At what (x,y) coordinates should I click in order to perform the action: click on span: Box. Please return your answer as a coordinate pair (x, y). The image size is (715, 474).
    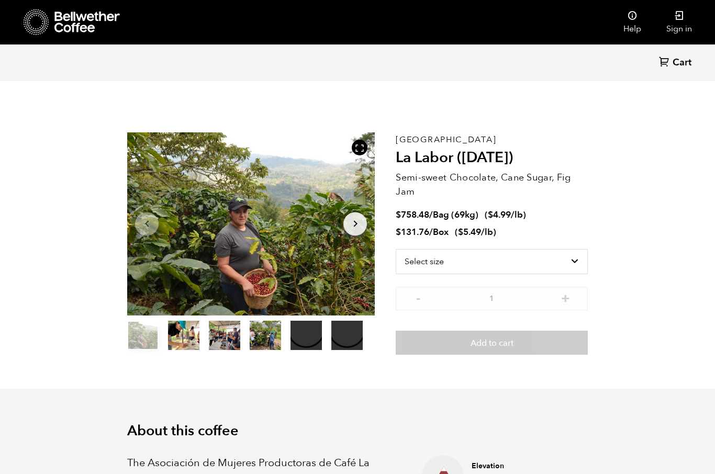
    Looking at the image, I should click on (440, 232).